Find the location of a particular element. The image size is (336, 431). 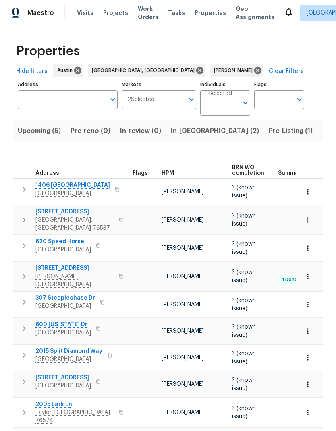

span: In-review (0) is located at coordinates (141, 131).